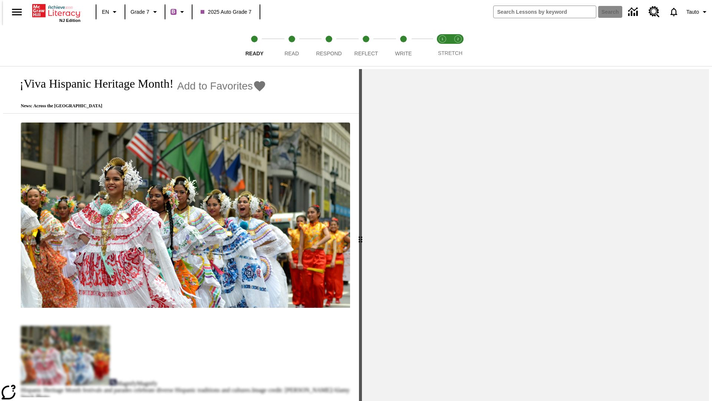 The image size is (712, 401). I want to click on span: Write, so click(403, 53).